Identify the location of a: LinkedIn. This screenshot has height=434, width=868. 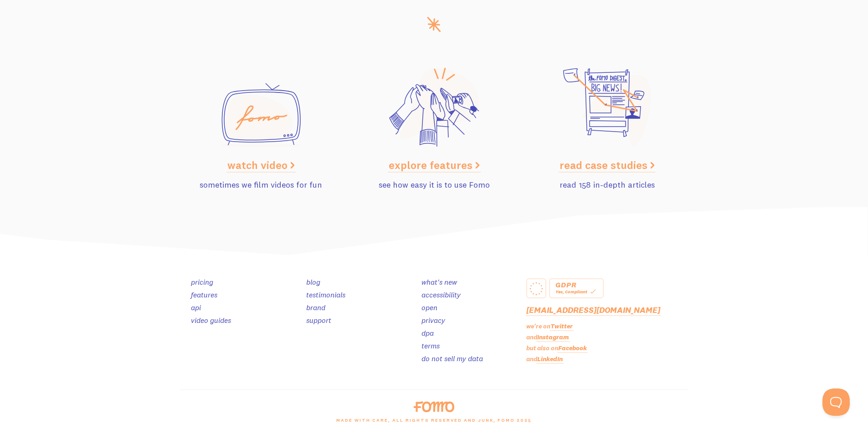
(550, 359).